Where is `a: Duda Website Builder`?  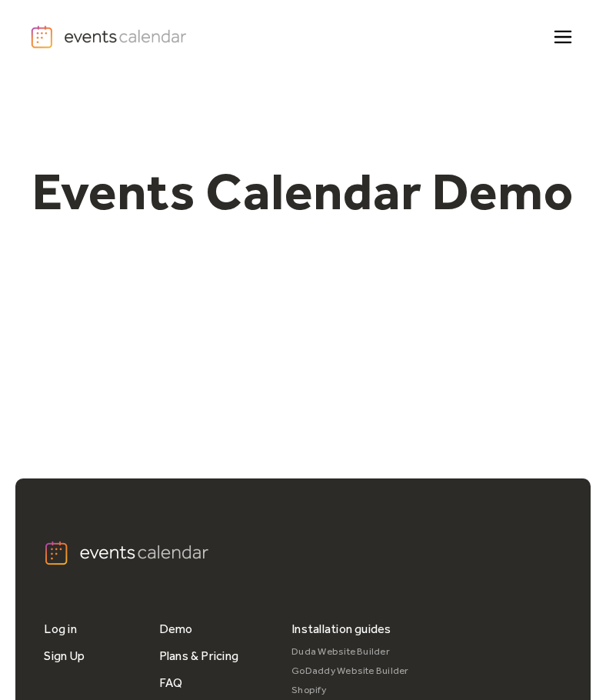
a: Duda Website Builder is located at coordinates (350, 652).